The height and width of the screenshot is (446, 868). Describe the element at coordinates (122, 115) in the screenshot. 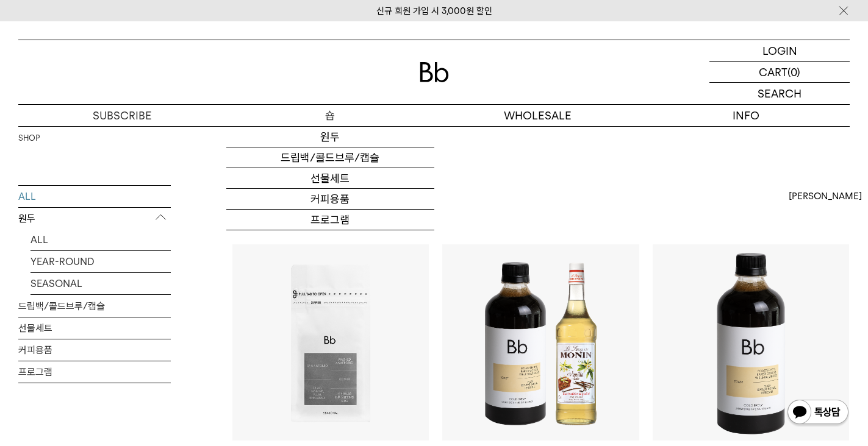

I see `p: SUBSCRIBE` at that location.